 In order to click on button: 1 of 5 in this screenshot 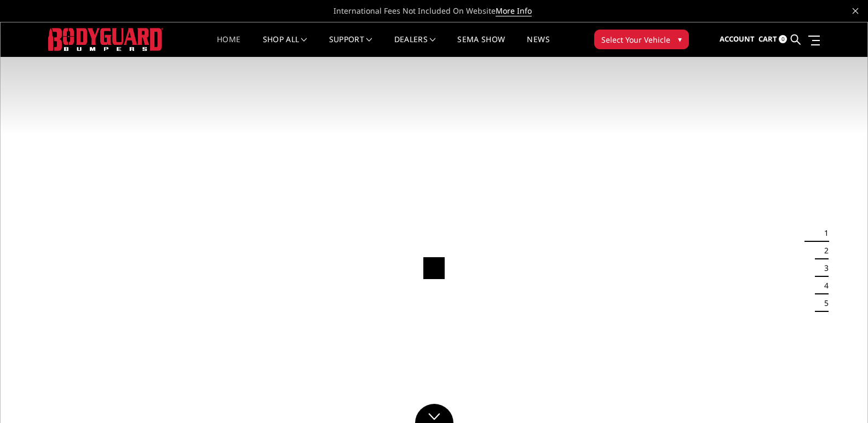, I will do `click(823, 233)`.